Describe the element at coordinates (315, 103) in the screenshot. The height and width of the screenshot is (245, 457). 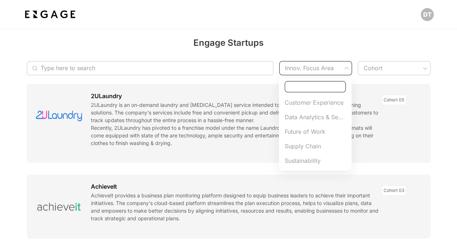
I see `div: Customer Experience` at that location.